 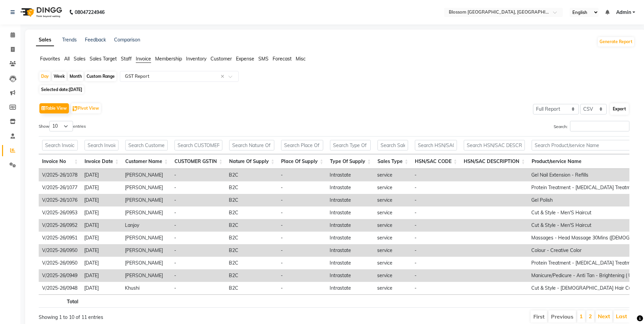 What do you see at coordinates (168, 59) in the screenshot?
I see `span: Membership` at bounding box center [168, 59].